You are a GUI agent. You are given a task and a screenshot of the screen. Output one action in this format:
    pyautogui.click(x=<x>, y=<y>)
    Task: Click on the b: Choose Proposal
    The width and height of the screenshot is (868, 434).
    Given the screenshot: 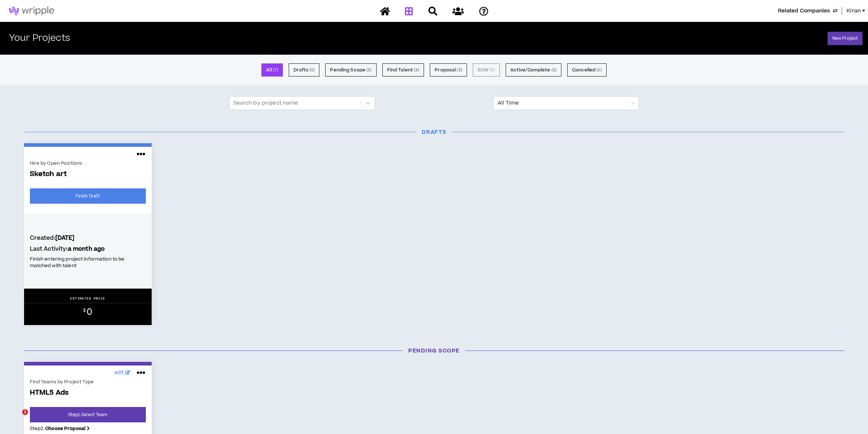 What is the action you would take?
    pyautogui.click(x=65, y=429)
    